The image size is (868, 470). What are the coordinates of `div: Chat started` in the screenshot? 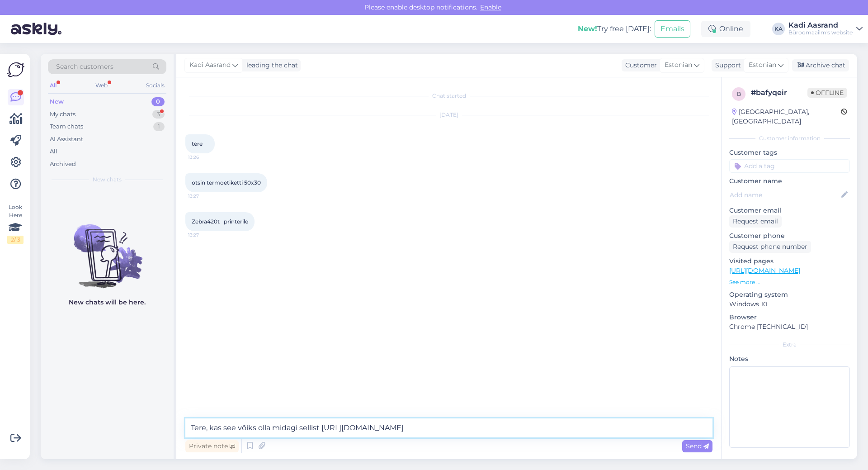 It's located at (449, 96).